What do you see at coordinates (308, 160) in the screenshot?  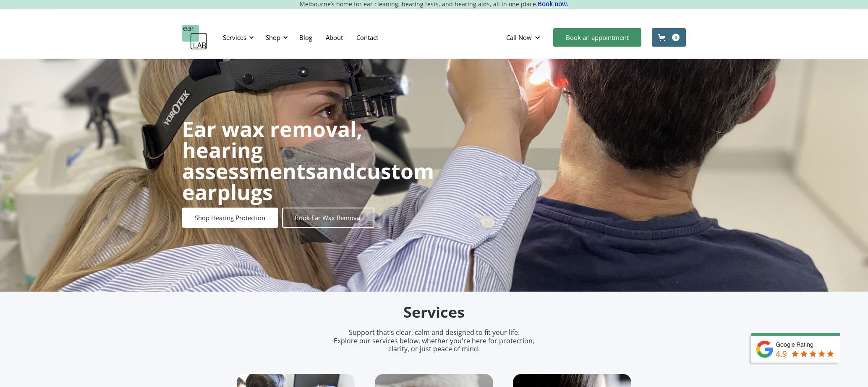 I see `h1: and` at bounding box center [308, 160].